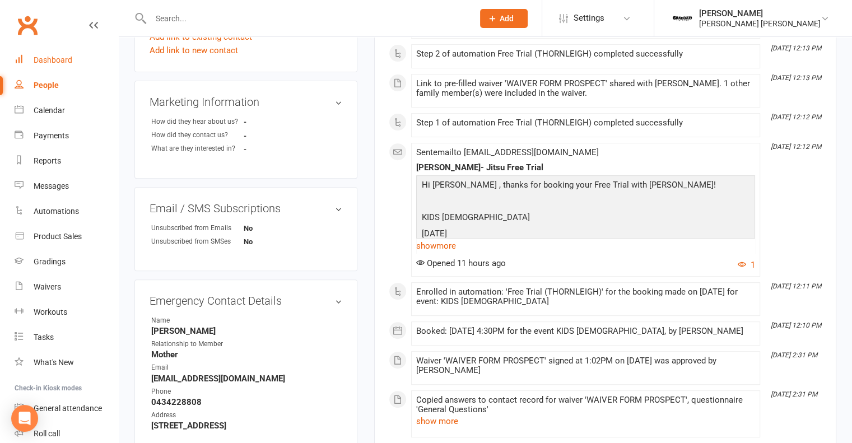 The width and height of the screenshot is (852, 443). Describe the element at coordinates (197, 228) in the screenshot. I see `div: Unsubscribed from Emails` at that location.